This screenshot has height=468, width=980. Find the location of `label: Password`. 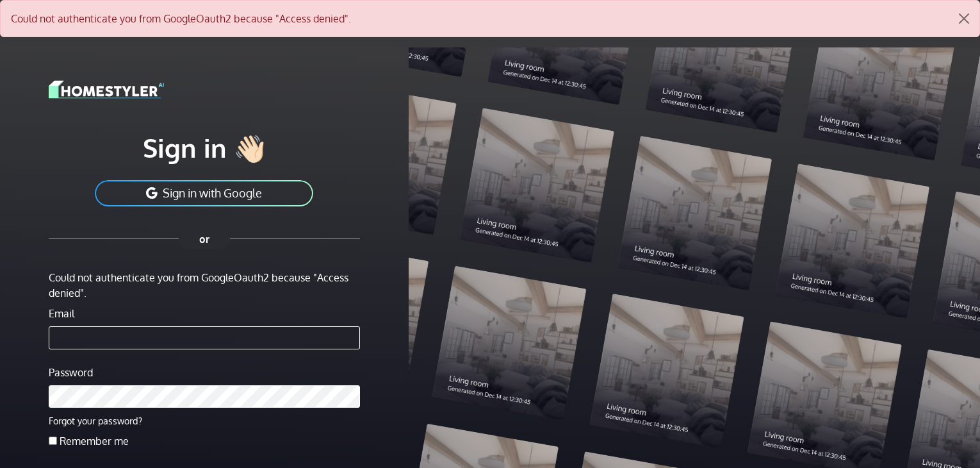

label: Password is located at coordinates (71, 373).